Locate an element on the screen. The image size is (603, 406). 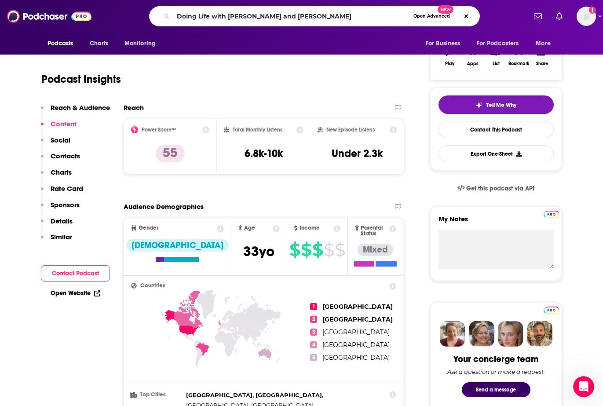
a: Contact This Podcast is located at coordinates (496, 129).